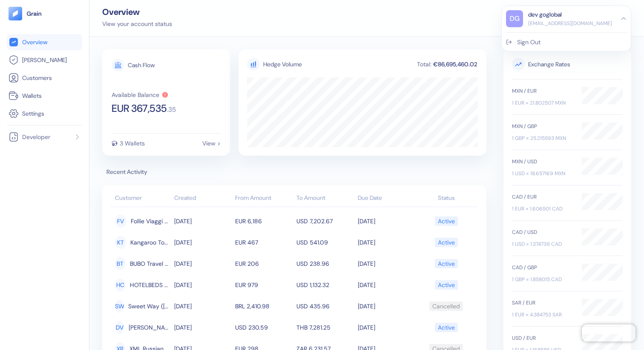 Image resolution: width=644 pixels, height=350 pixels. I want to click on span: Developer, so click(36, 137).